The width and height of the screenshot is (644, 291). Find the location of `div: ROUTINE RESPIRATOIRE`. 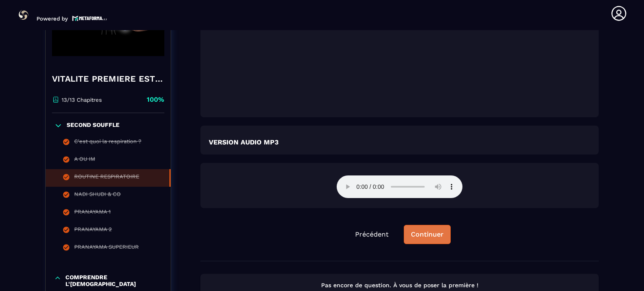

div: ROUTINE RESPIRATOIRE is located at coordinates (107, 178).